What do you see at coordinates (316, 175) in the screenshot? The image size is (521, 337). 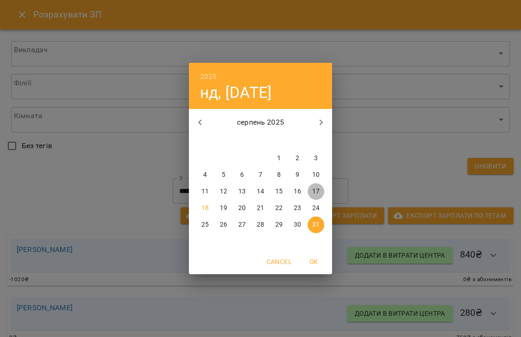 I see `button: 10` at bounding box center [316, 175].